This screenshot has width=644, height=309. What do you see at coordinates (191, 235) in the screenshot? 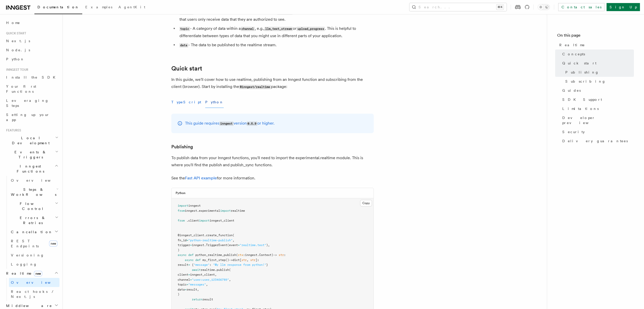
I see `span: @inngest_client` at bounding box center [191, 235].